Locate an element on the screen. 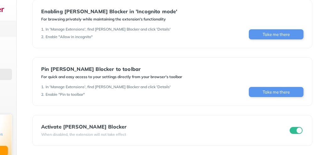 The image size is (328, 155). div: When disabled, the extension will not take effect is located at coordinates (84, 134).